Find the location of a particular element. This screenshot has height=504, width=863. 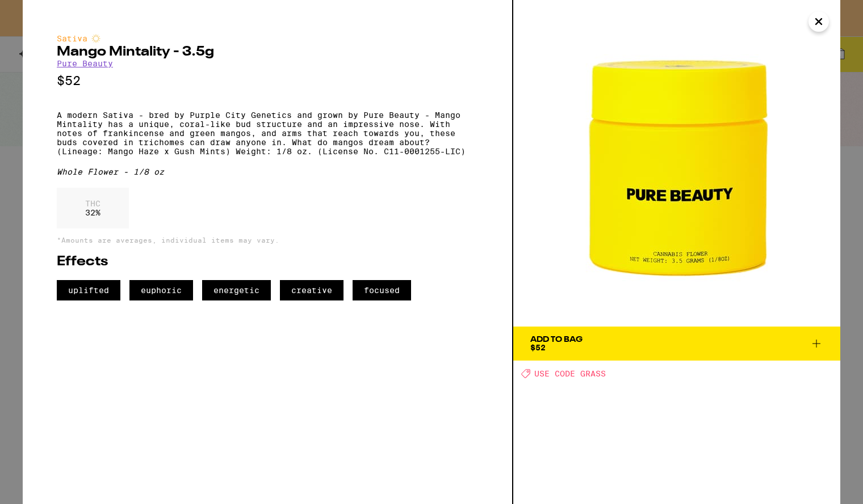

div: Add To Bag is located at coordinates (557, 340).